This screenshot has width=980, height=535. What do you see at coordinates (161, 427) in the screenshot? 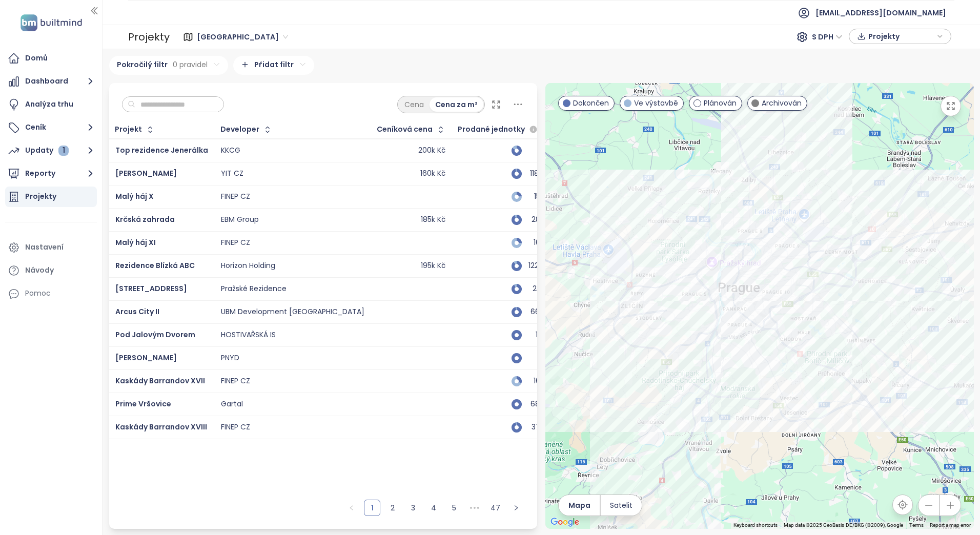
I see `span: Kaskády Barrandov XVIII` at bounding box center [161, 427].